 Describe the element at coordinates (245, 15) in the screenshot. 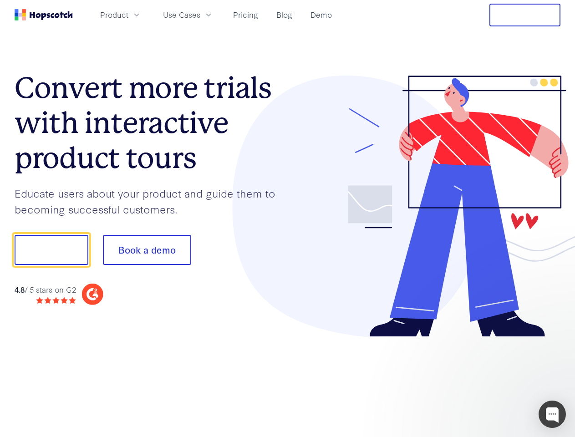

I see `a: Pricing` at that location.